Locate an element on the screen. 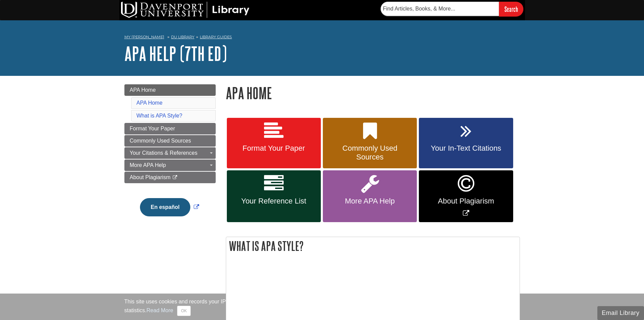 This screenshot has height=320, width=644. span: Your Reference List is located at coordinates (274, 201).